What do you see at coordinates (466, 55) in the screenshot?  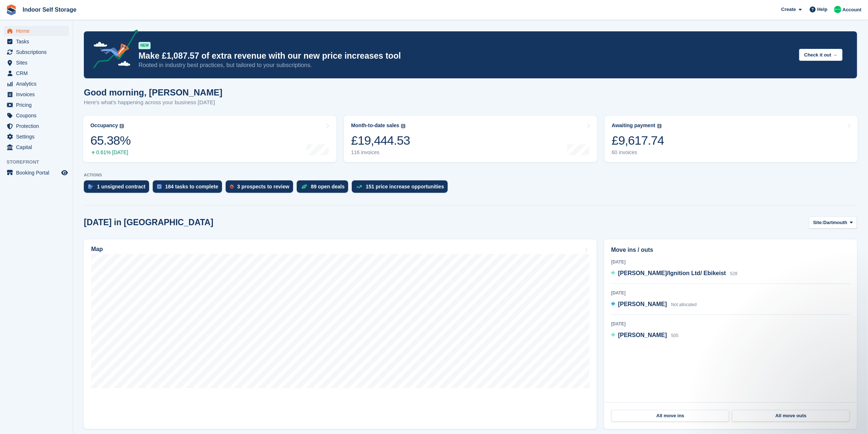 I see `p: Make £1,087.57 of extra revenue with our new price increases tool` at bounding box center [466, 55].